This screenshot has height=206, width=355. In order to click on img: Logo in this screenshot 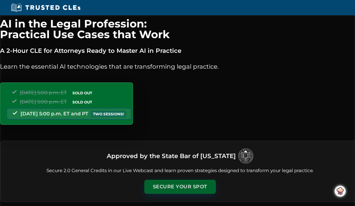, I will do `click(246, 156)`.